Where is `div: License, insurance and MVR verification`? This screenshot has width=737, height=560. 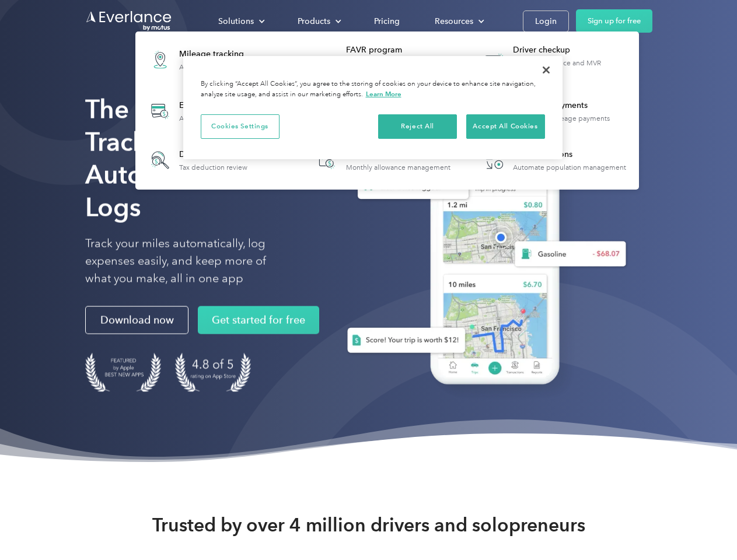 div: License, insurance and MVR verification is located at coordinates (572, 67).